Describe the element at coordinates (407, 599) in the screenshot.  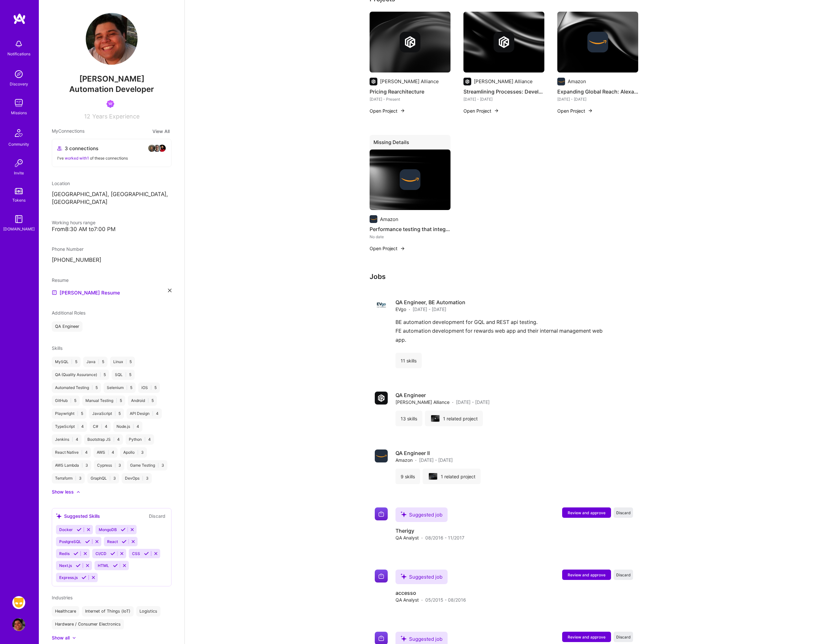
I see `span: QA Analyst` at that location.